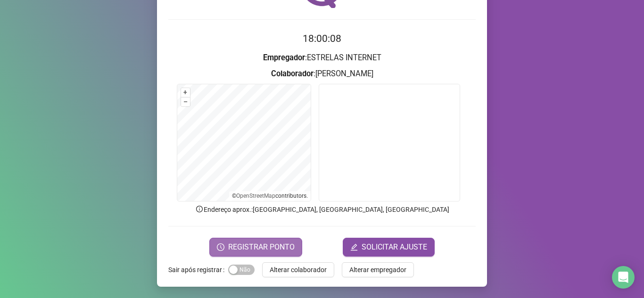 Image resolution: width=644 pixels, height=298 pixels. Describe the element at coordinates (284, 58) in the screenshot. I see `strong: Empregador` at that location.